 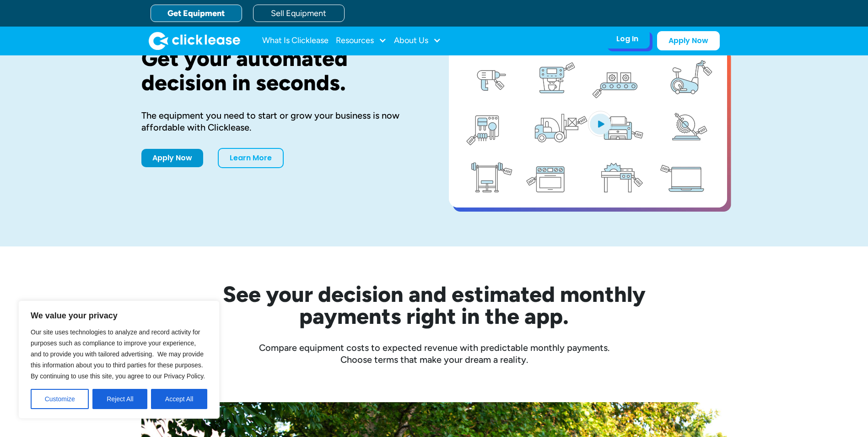 What do you see at coordinates (434, 305) in the screenshot?
I see `h2: See your decision and estimated monthly payments right in the app.` at bounding box center [434, 305].